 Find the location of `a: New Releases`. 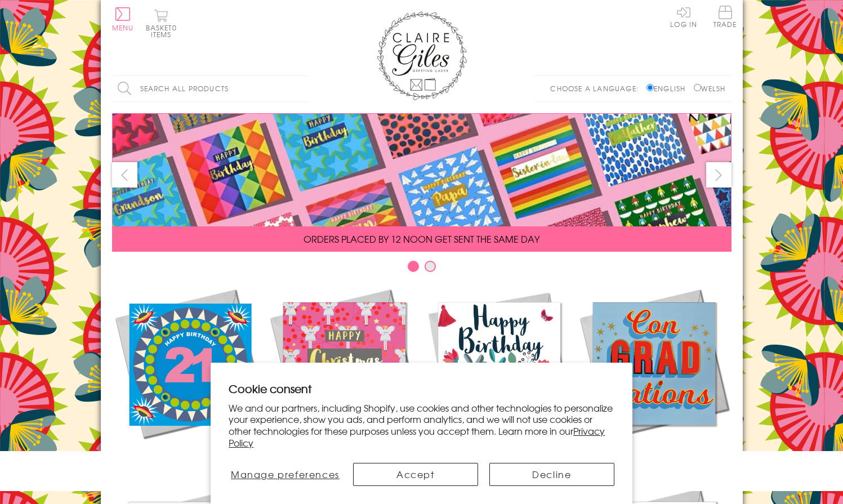

a: New Releases is located at coordinates (189, 374).